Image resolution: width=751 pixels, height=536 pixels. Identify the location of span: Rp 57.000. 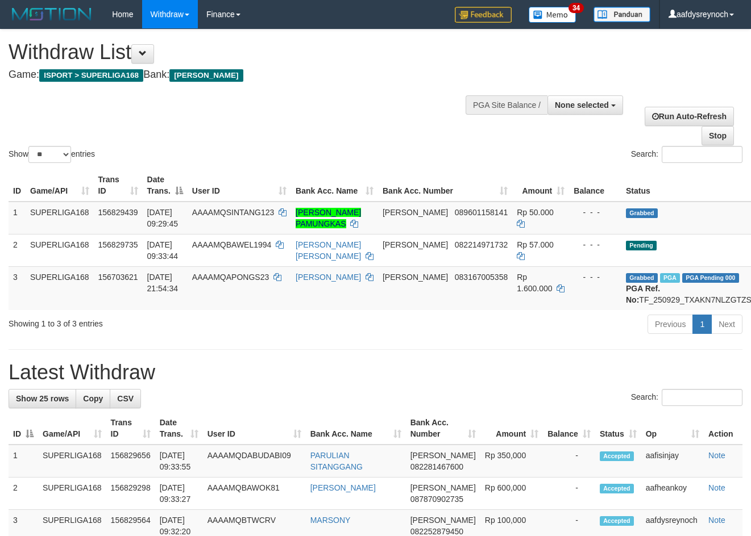
(535, 245).